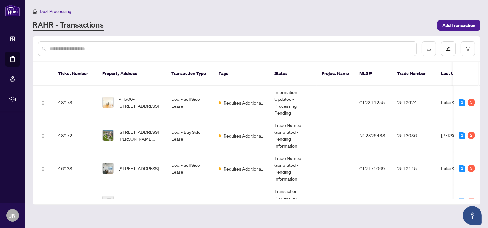  Describe the element at coordinates (75, 74) in the screenshot. I see `th: Ticket Number` at that location.